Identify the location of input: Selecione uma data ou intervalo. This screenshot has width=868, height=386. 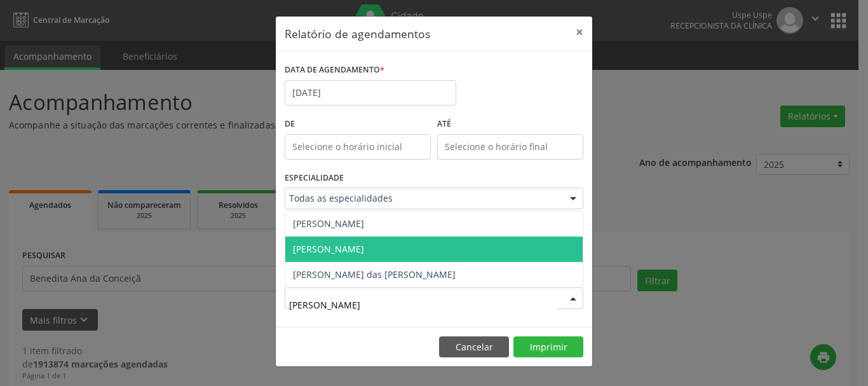
(371, 93).